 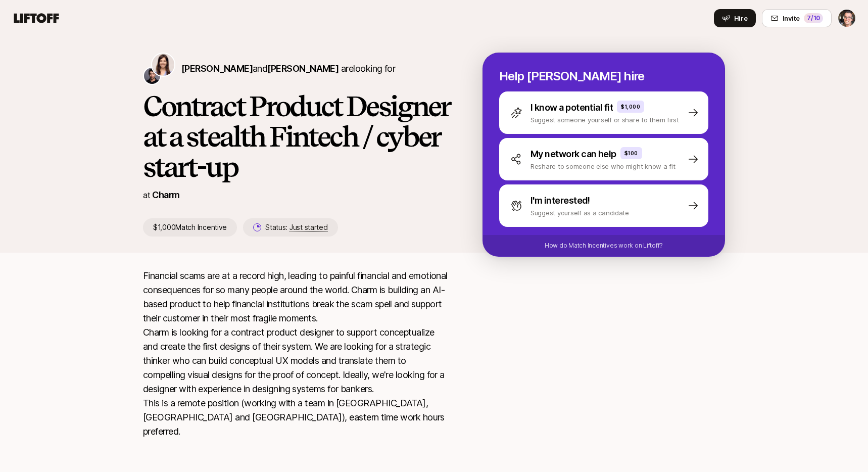 What do you see at coordinates (296, 227) in the screenshot?
I see `p: Status:` at bounding box center [296, 227].